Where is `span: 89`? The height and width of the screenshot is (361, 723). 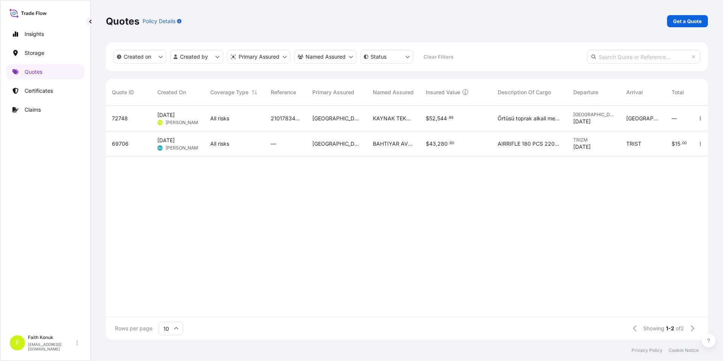 span: 89 is located at coordinates (451, 118).